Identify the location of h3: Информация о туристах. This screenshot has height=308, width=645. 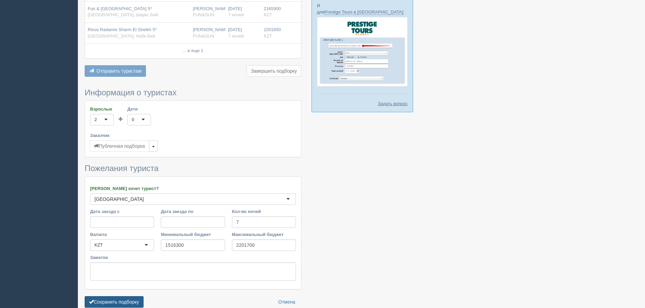
(193, 93).